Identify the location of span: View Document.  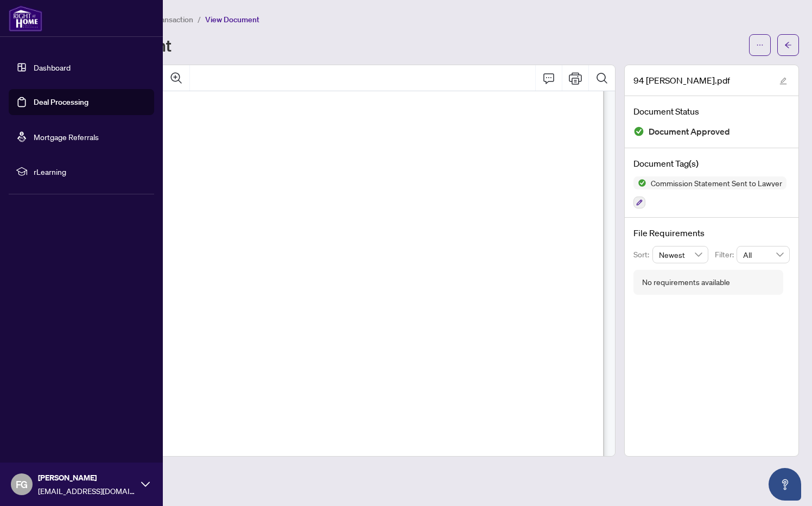
(233, 20).